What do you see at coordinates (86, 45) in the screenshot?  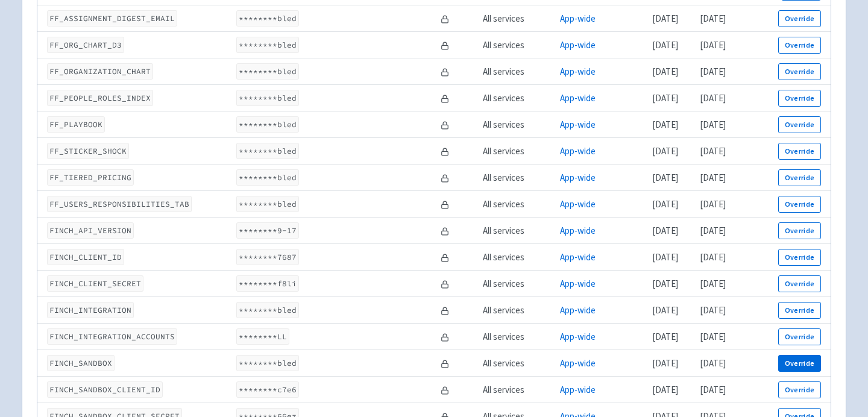 I see `code: FF_ORG_CHART_D3` at bounding box center [86, 45].